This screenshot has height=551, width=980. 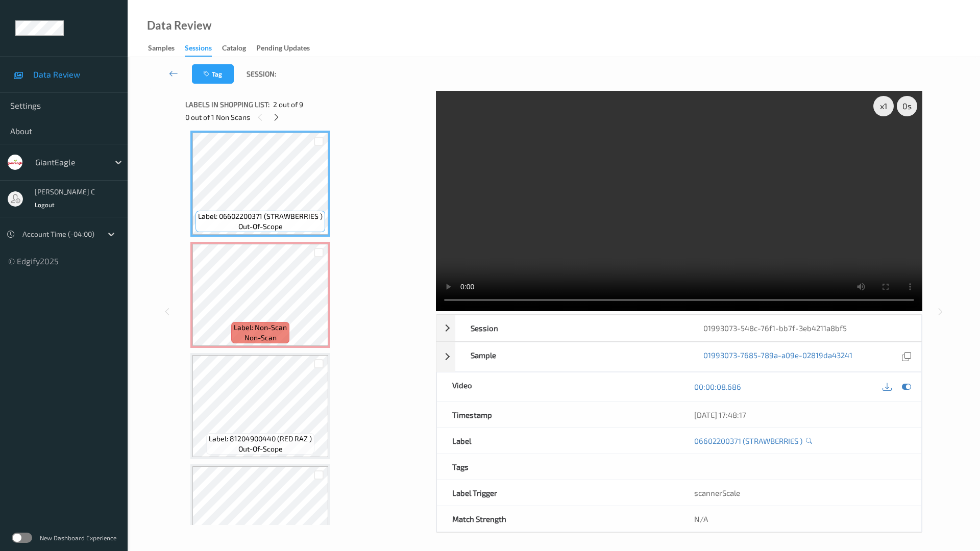 What do you see at coordinates (288, 104) in the screenshot?
I see `span: 2 out of 9` at bounding box center [288, 104].